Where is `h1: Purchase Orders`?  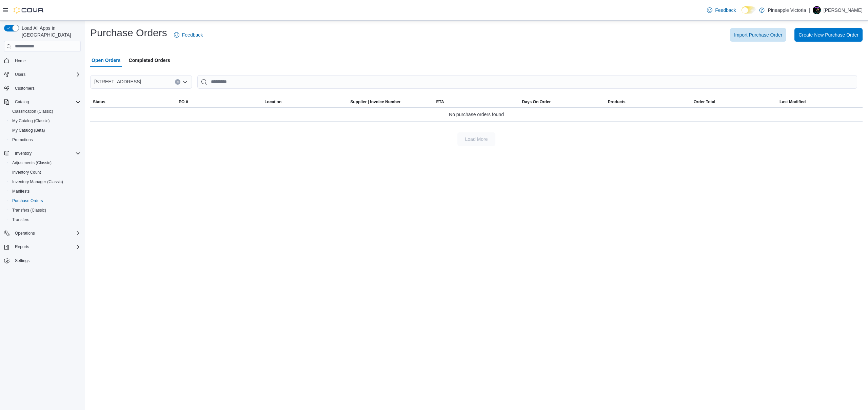 h1: Purchase Orders is located at coordinates (128, 33).